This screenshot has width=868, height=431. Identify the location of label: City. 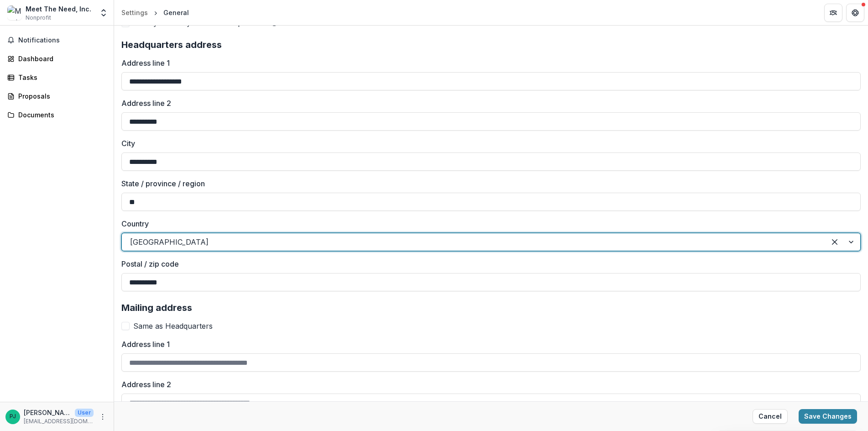
(488, 143).